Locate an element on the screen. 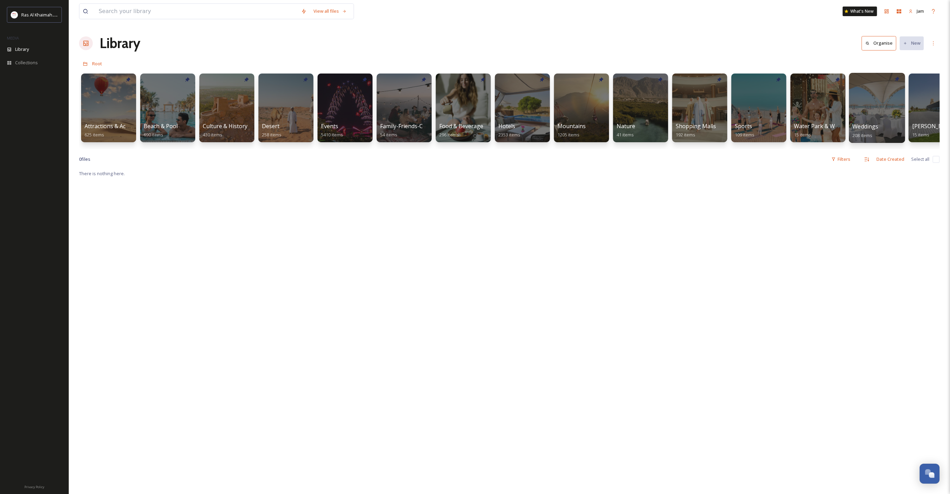 The image size is (950, 494). a: View all files is located at coordinates (330, 11).